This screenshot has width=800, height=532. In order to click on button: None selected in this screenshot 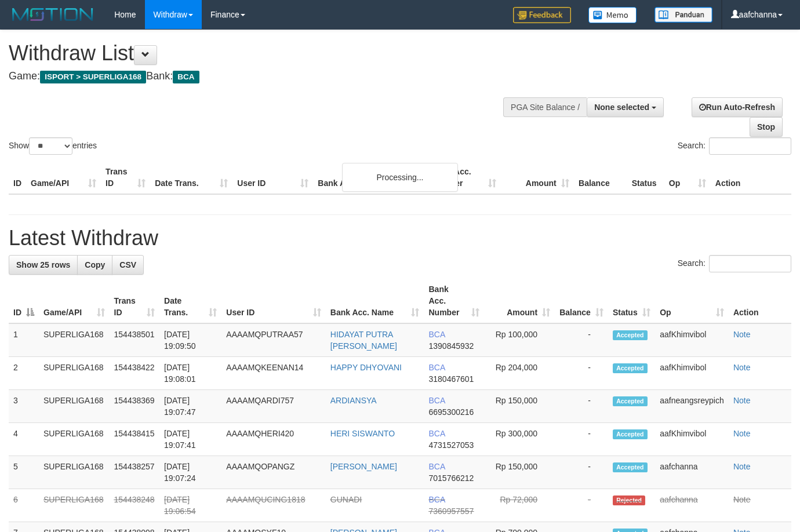, I will do `click(625, 107)`.